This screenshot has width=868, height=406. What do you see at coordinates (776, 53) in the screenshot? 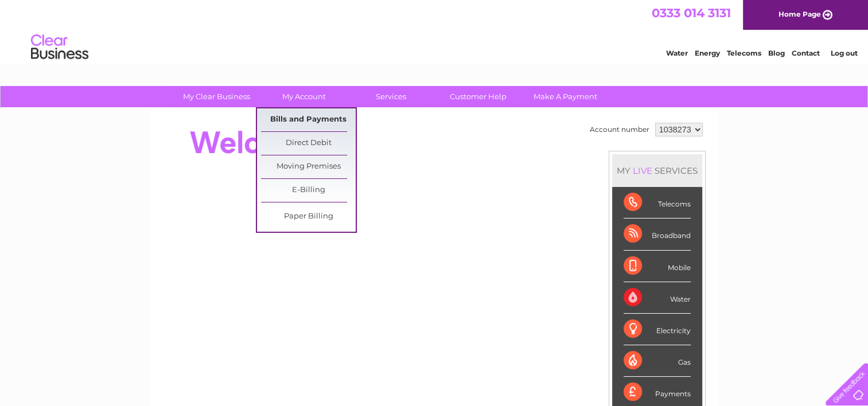
I see `a: Blog` at bounding box center [776, 53].